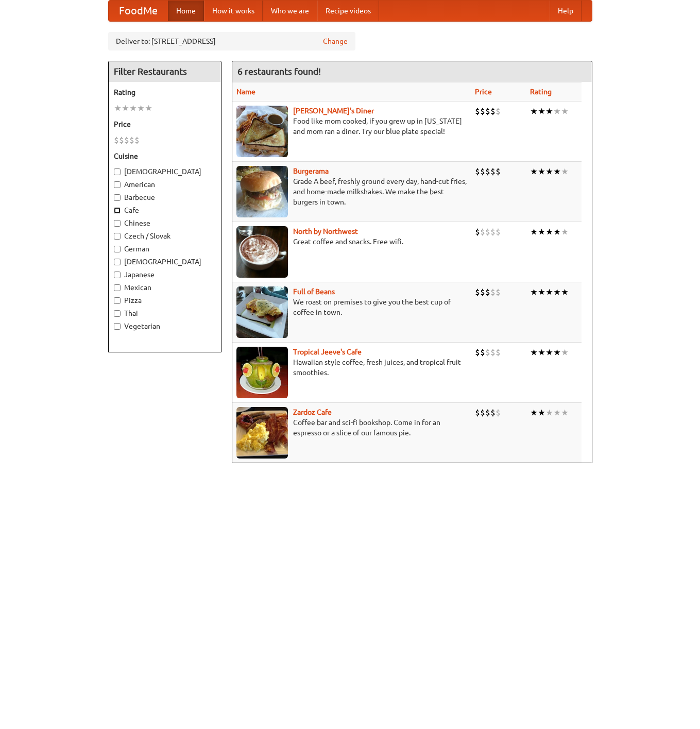 The height and width of the screenshot is (729, 700). Describe the element at coordinates (314, 292) in the screenshot. I see `b: Full of Beans` at that location.